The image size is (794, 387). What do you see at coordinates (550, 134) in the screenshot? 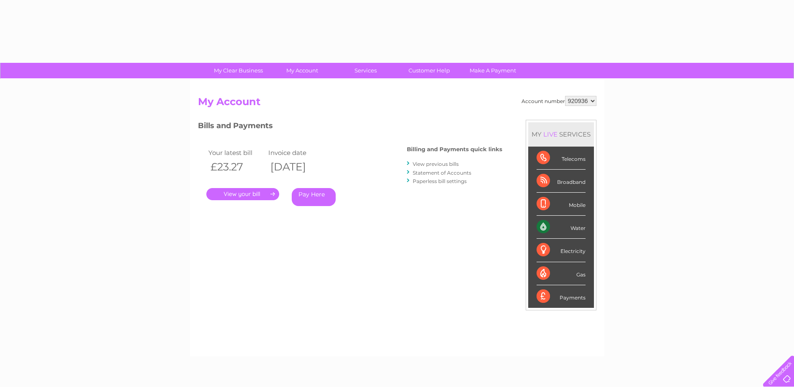
I see `div: LIVE` at bounding box center [550, 134].